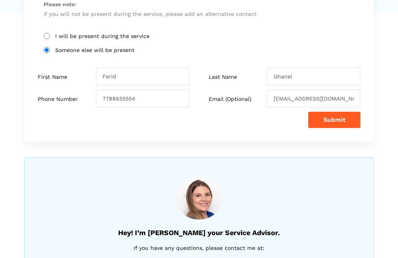 The image size is (398, 258). I want to click on label: Last Name, so click(223, 77).